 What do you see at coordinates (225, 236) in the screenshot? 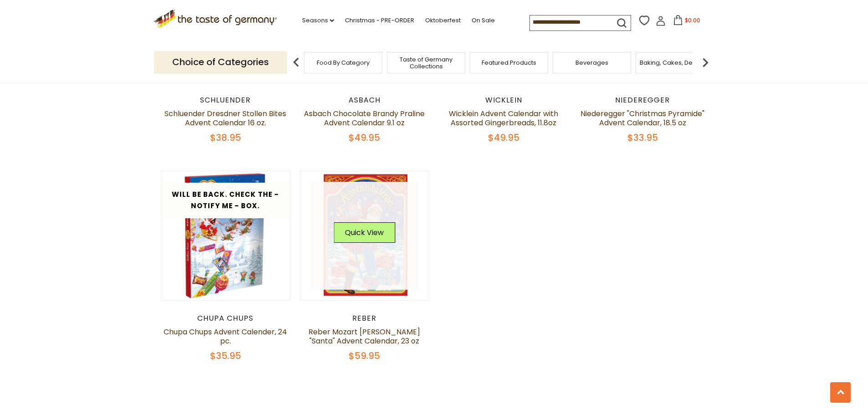
I see `img: Chupa Chups Advent Calender, 24 pc.` at bounding box center [225, 236].